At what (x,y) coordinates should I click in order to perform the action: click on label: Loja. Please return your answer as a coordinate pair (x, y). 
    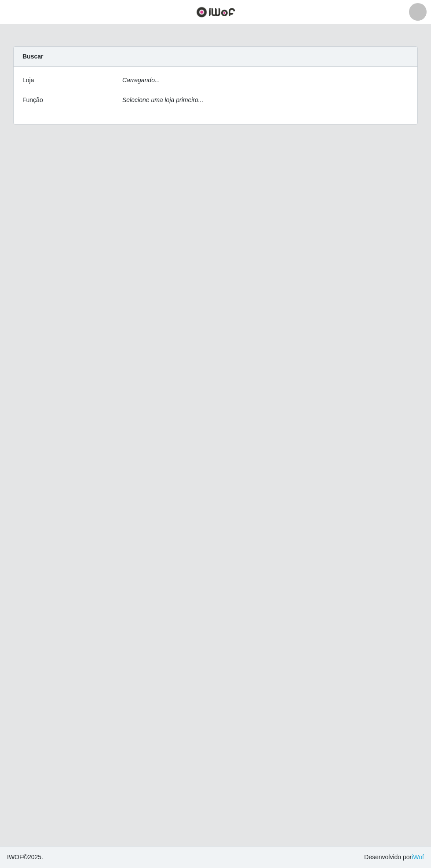
    Looking at the image, I should click on (28, 80).